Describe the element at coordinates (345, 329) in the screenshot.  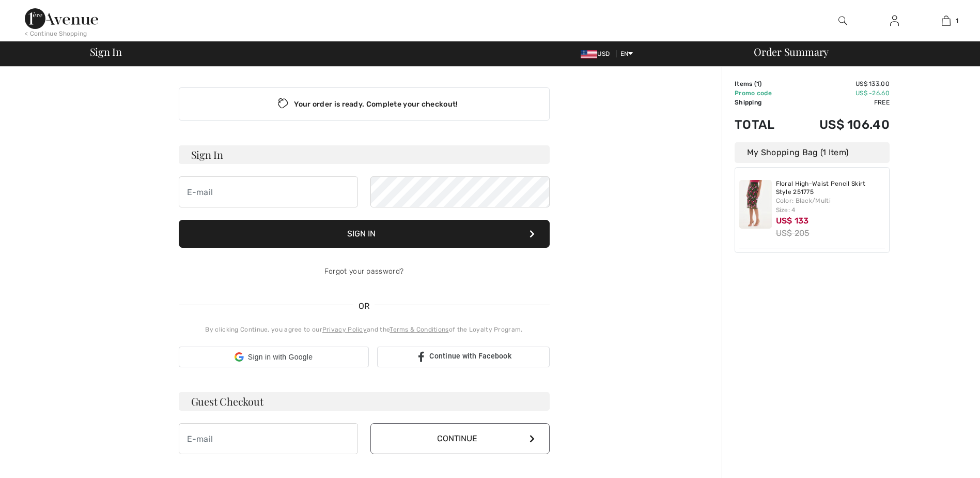
I see `a: Privacy Policy` at that location.